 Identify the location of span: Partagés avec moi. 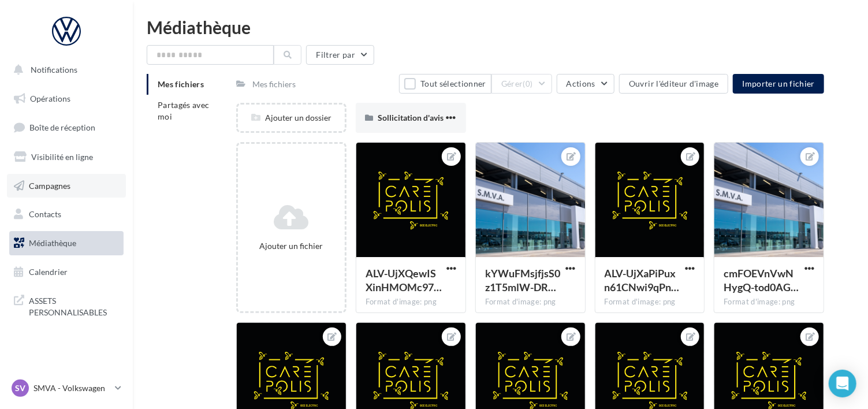
(183, 110).